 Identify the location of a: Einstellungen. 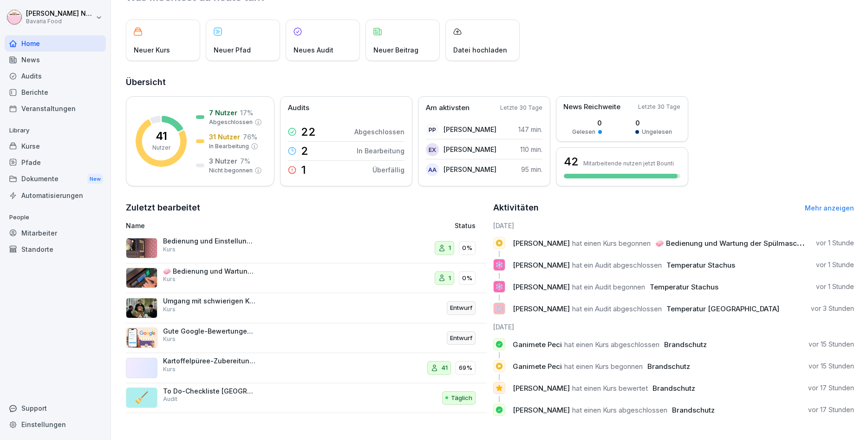
(55, 424).